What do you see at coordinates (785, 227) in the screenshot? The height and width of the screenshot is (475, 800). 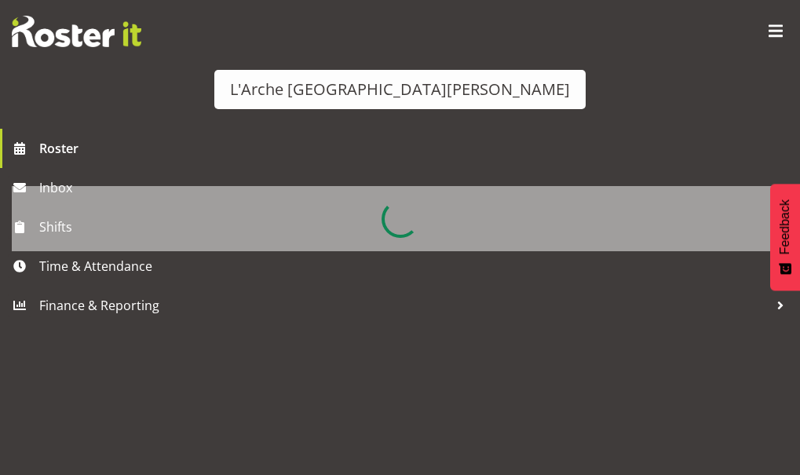 I see `span: Feedback` at bounding box center [785, 227].